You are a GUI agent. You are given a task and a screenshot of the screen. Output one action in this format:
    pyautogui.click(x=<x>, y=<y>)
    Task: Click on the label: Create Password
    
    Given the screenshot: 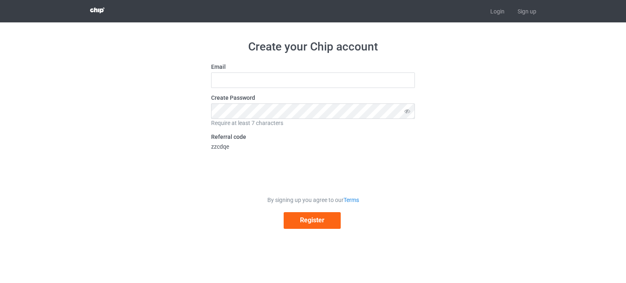 What is the action you would take?
    pyautogui.click(x=313, y=98)
    